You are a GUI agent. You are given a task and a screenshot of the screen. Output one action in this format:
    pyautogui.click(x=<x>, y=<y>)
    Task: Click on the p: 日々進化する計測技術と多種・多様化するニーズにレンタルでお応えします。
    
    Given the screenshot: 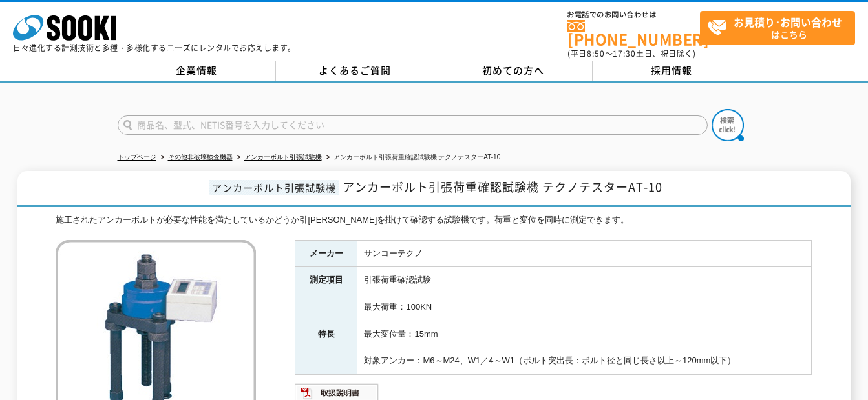 What is the action you would take?
    pyautogui.click(x=155, y=47)
    